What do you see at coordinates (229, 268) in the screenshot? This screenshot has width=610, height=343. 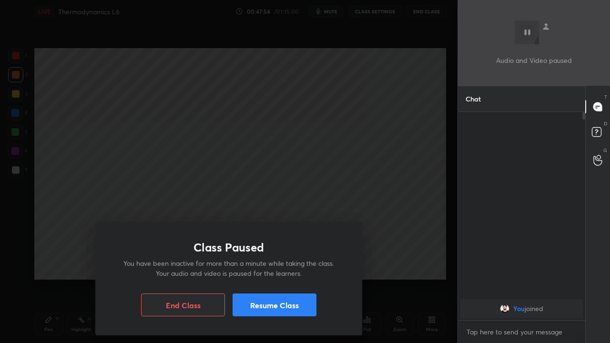 I see `p: You have been inactive for more than a minute while taking the class. Your audio and video is pau...` at bounding box center [229, 268].